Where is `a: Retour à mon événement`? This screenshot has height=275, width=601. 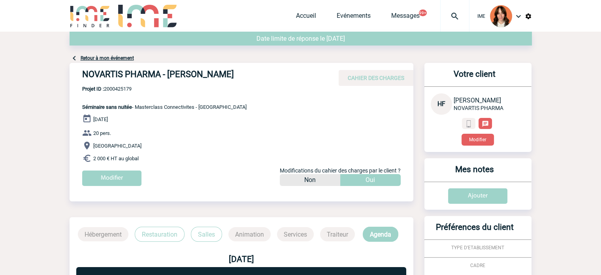
a: Retour à mon événement is located at coordinates (107, 58).